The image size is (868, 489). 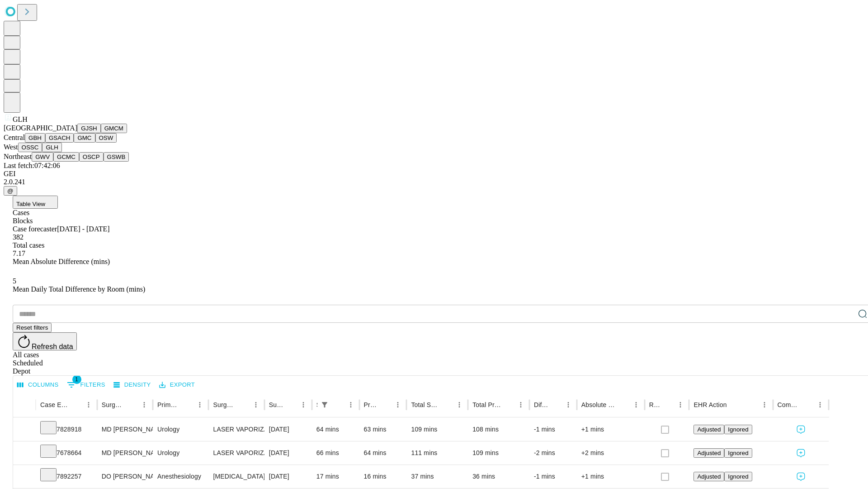 I want to click on button: Export, so click(x=176, y=384).